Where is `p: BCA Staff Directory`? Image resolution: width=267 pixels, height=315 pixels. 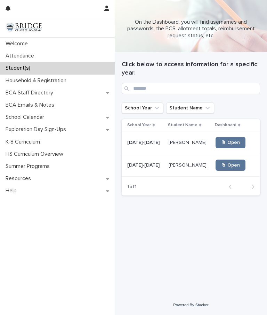 p: BCA Staff Directory is located at coordinates (31, 93).